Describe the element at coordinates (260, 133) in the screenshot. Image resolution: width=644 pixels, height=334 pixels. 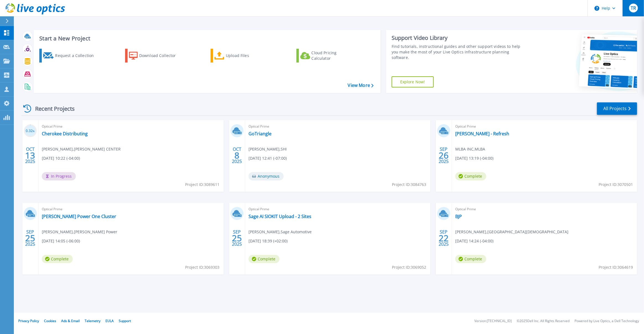
I see `a: GoTriangle` at that location.